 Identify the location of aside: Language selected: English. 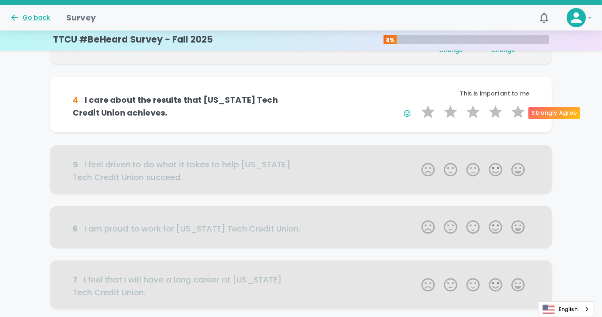
(566, 309).